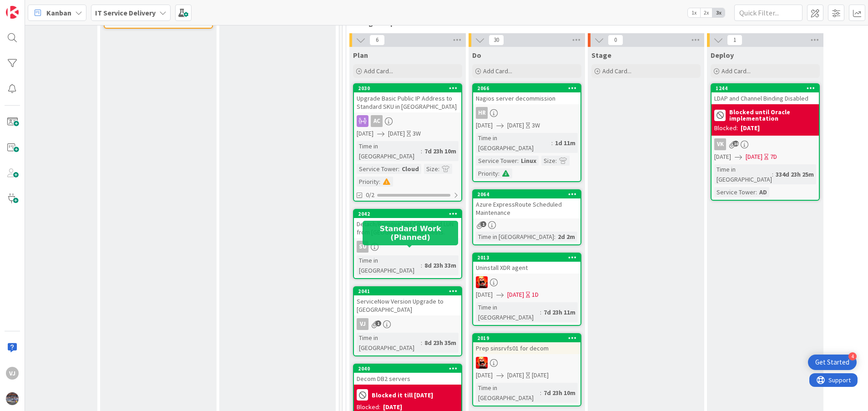  I want to click on div: Nagios server decommission, so click(527, 98).